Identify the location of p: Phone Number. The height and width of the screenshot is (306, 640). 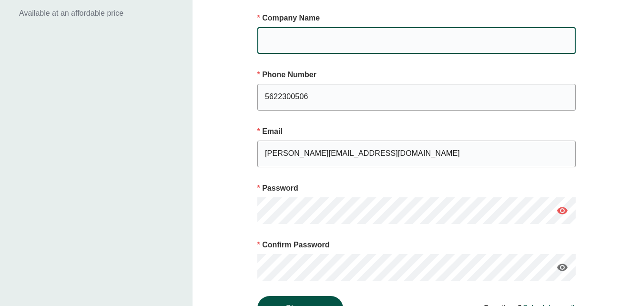
(416, 75).